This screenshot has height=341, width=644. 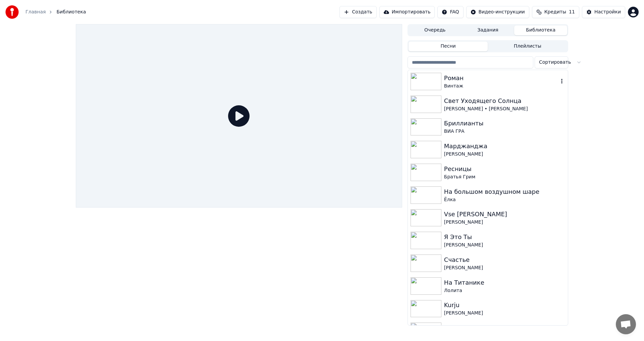 I want to click on button: Плейлисты, so click(x=527, y=46).